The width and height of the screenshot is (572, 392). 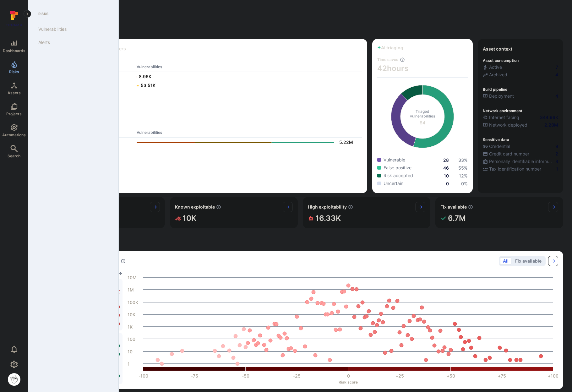 What do you see at coordinates (498, 75) in the screenshot?
I see `span: Archived` at bounding box center [498, 75].